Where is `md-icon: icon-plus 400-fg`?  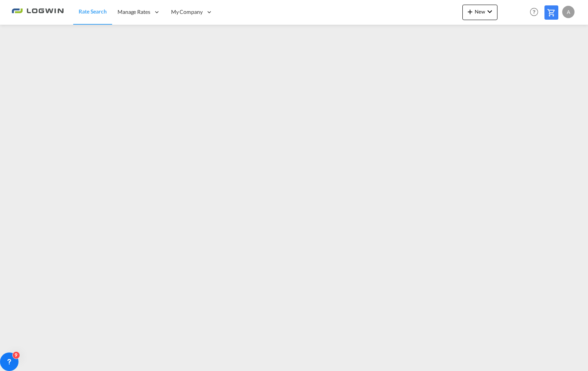 md-icon: icon-plus 400-fg is located at coordinates (470, 11).